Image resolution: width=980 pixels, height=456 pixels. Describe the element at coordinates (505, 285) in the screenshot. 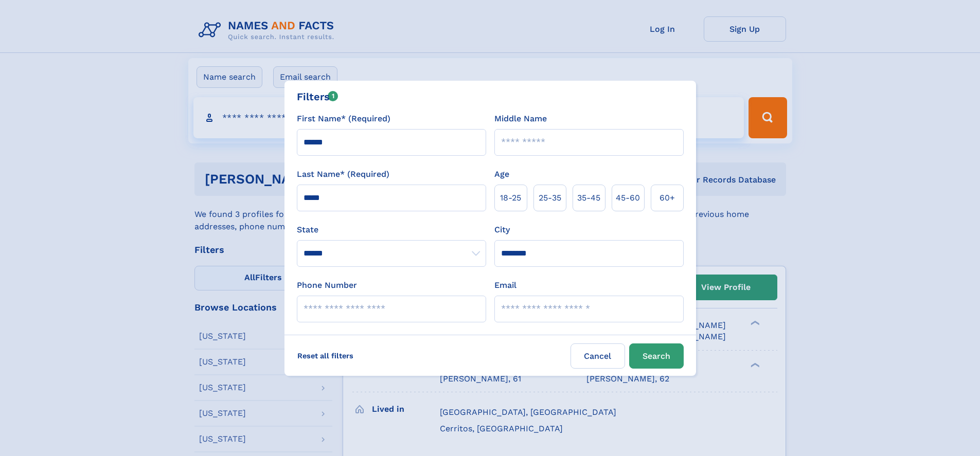

I see `label: Email` at that location.